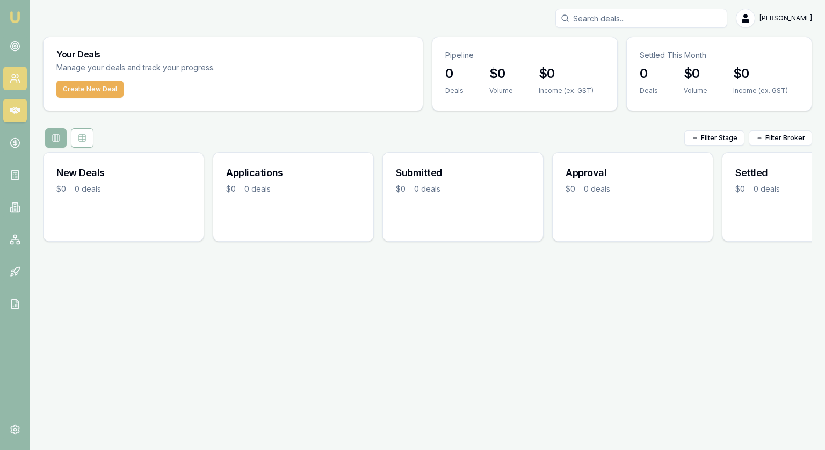 Image resolution: width=825 pixels, height=450 pixels. Describe the element at coordinates (293, 173) in the screenshot. I see `h3: Applications` at that location.